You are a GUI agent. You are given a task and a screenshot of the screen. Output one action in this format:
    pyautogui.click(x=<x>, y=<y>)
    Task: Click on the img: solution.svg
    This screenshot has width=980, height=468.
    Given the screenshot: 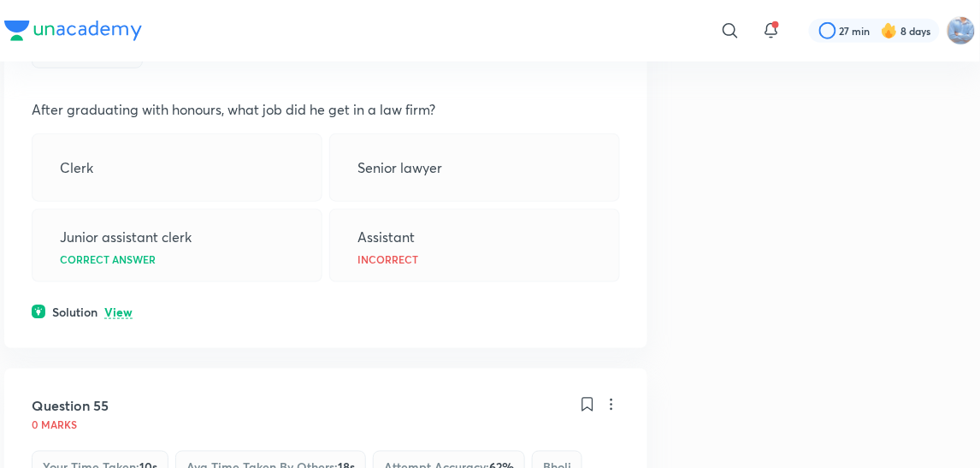 What is the action you would take?
    pyautogui.click(x=39, y=311)
    